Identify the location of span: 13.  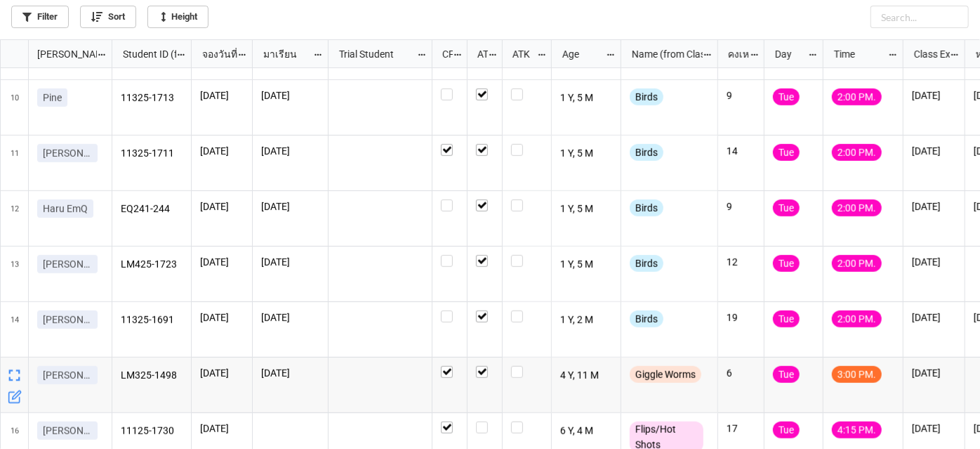
(15, 274).